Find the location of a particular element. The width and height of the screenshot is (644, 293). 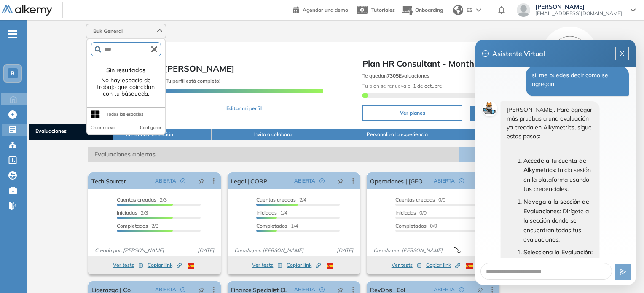

img: Logo is located at coordinates (27, 11).